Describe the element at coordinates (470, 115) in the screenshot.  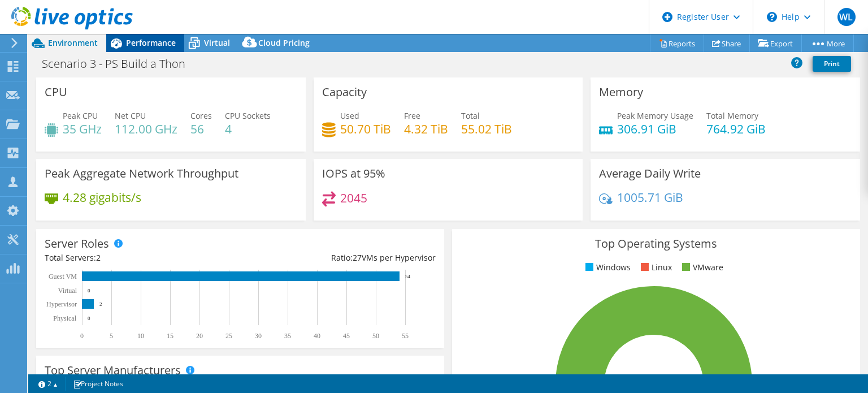
I see `span: Total` at that location.